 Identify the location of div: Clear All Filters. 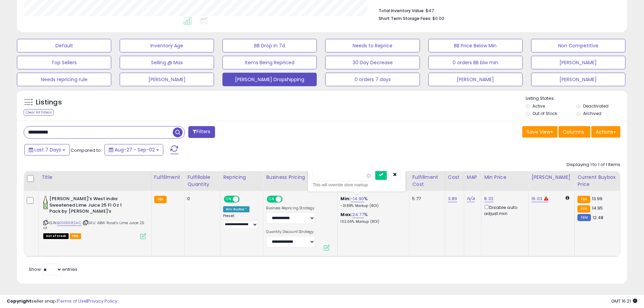
(39, 112).